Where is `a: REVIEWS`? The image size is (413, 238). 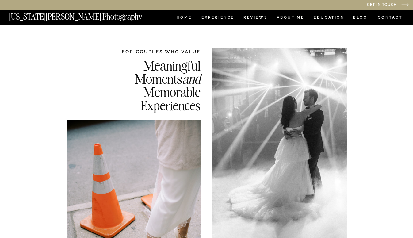 a: REVIEWS is located at coordinates (255, 18).